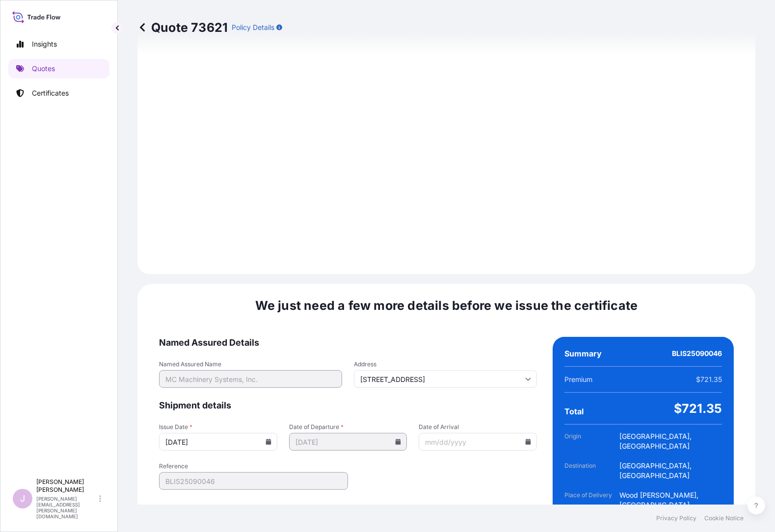 The width and height of the screenshot is (775, 532). I want to click on span: Issue Date, so click(218, 427).